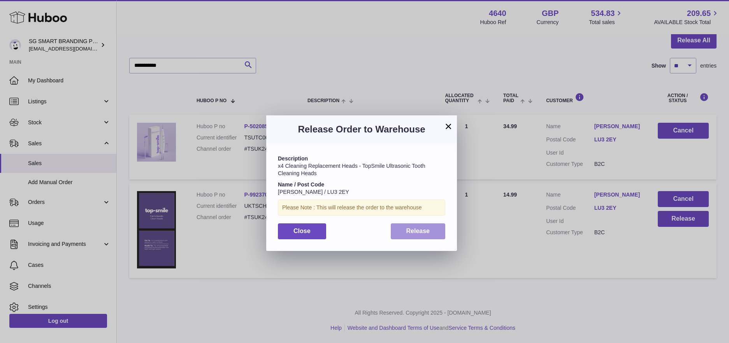 This screenshot has width=729, height=343. Describe the element at coordinates (361, 208) in the screenshot. I see `div: Please Note : This will release the order to the warehouse` at that location.